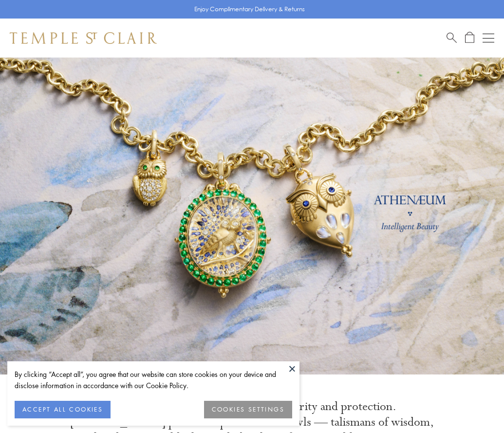 This screenshot has height=433, width=504. Describe the element at coordinates (452, 37) in the screenshot. I see `a: Search` at that location.